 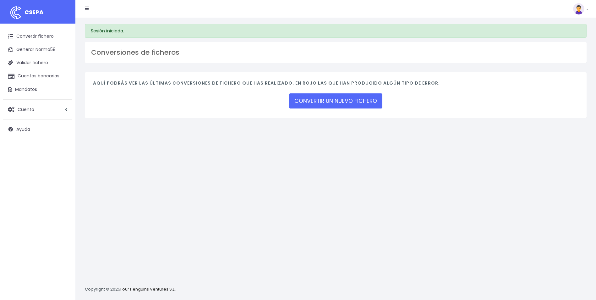 What do you see at coordinates (579, 9) in the screenshot?
I see `img: profile` at bounding box center [579, 9].